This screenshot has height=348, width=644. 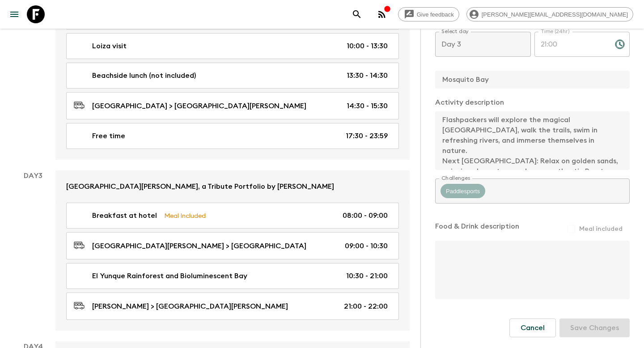 I want to click on a: Give feedback, so click(x=429, y=14).